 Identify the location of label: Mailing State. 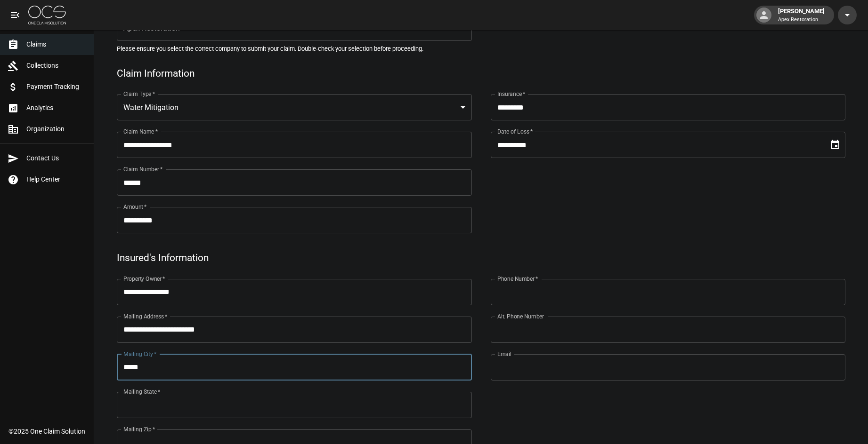
(141, 392).